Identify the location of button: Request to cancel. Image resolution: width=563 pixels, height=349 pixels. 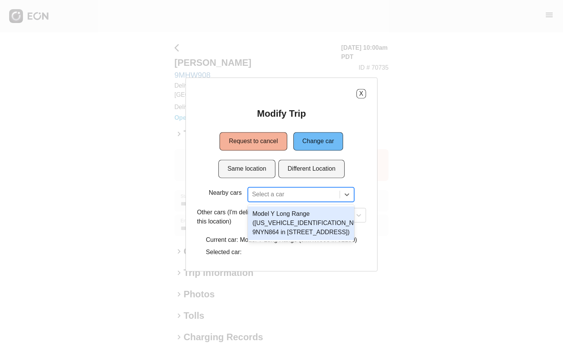
(254, 142).